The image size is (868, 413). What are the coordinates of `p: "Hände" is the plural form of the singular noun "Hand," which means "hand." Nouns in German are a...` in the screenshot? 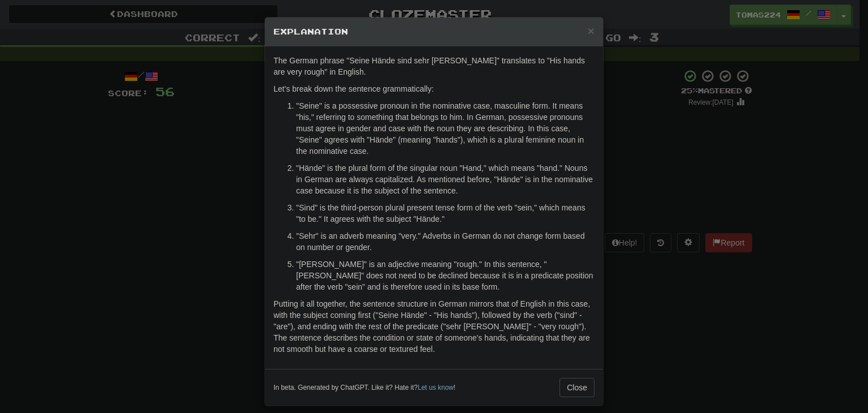 It's located at (445, 179).